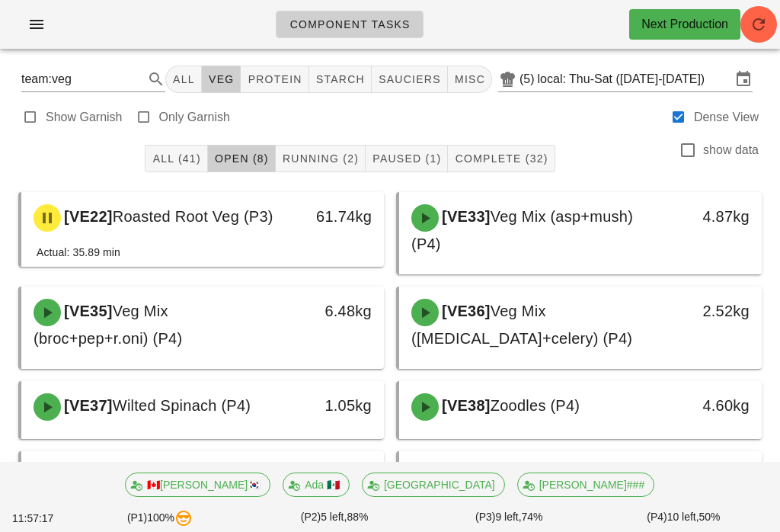 The width and height of the screenshot is (780, 532). I want to click on div: (P4) 50%, so click(683, 518).